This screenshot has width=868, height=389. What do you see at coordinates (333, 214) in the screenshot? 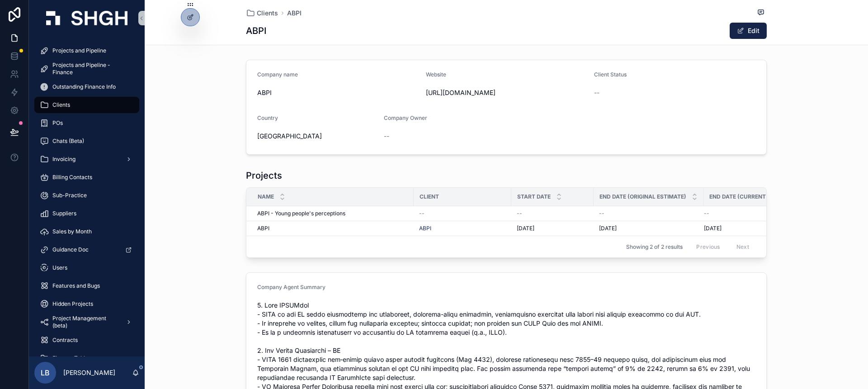
I see `a: ABPI - Young people's perceptions` at bounding box center [333, 214].